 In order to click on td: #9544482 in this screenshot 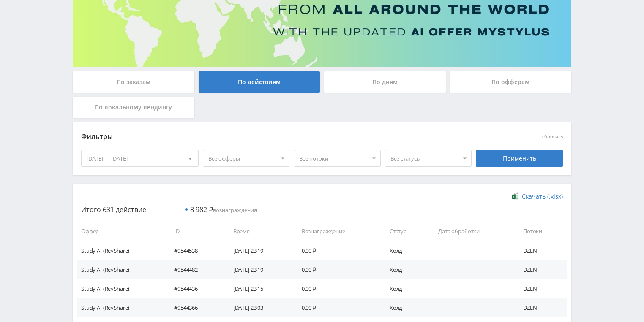, I will do `click(195, 270)`.